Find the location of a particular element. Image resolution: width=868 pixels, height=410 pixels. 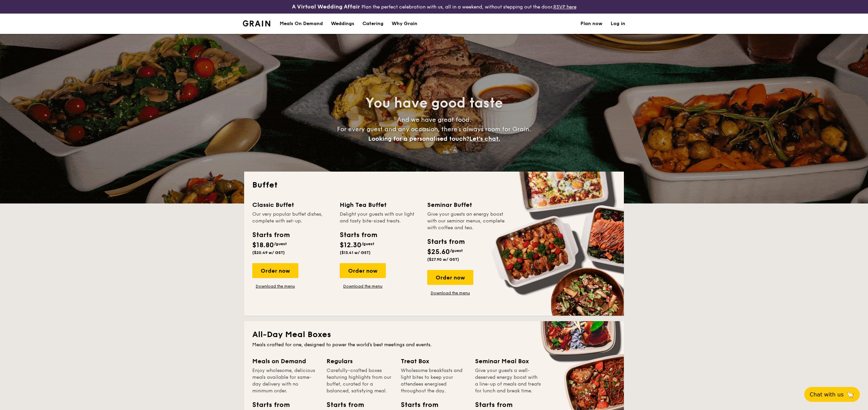

span: $25.60 is located at coordinates (438, 252).